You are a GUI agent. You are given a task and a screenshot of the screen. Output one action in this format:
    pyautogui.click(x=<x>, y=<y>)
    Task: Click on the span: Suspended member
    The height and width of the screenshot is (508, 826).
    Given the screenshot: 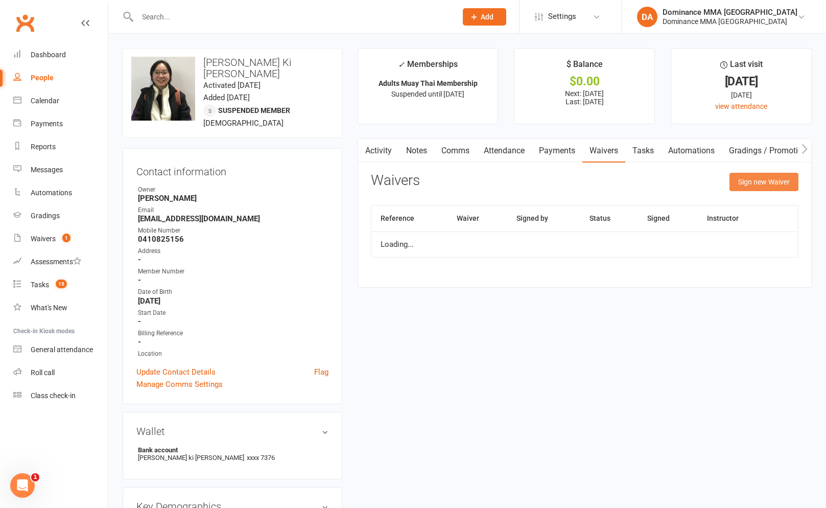 What is the action you would take?
    pyautogui.click(x=254, y=110)
    